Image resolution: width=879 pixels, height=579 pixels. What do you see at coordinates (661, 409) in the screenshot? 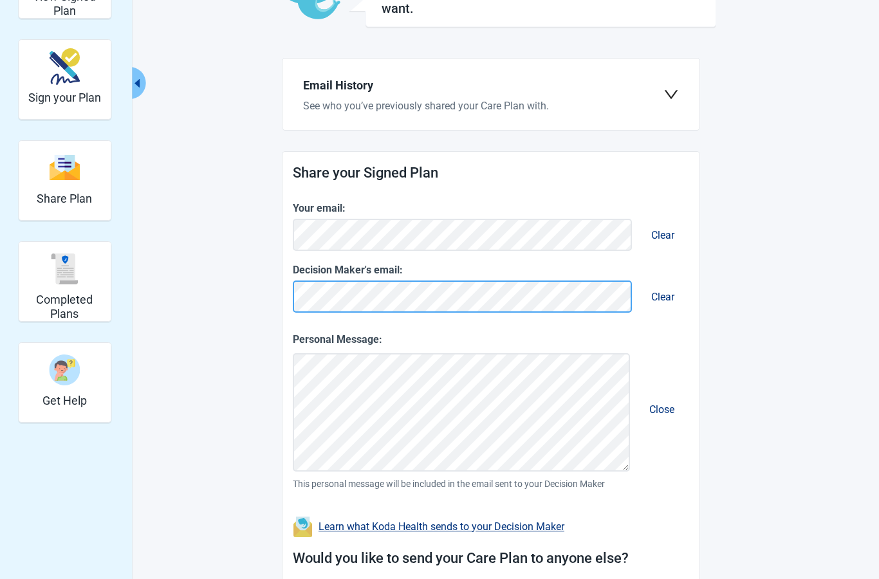
I see `button: Close` at bounding box center [661, 409].